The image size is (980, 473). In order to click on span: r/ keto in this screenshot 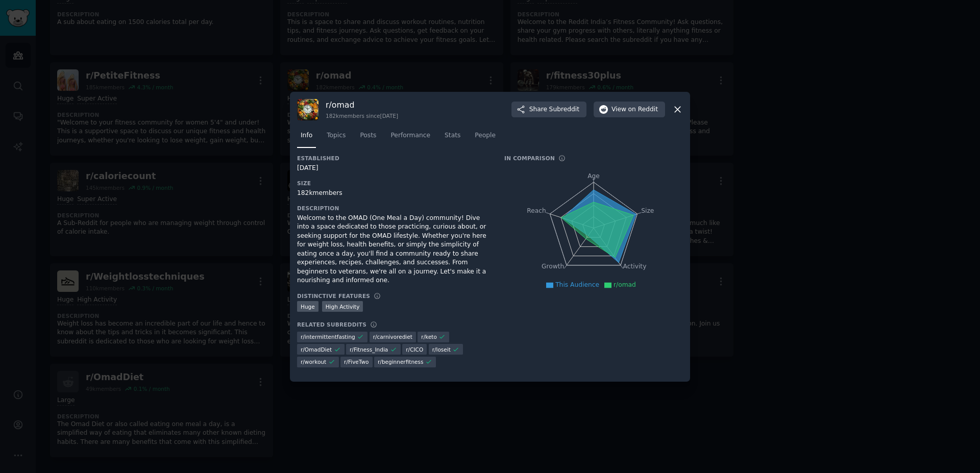, I will do `click(429, 337)`.